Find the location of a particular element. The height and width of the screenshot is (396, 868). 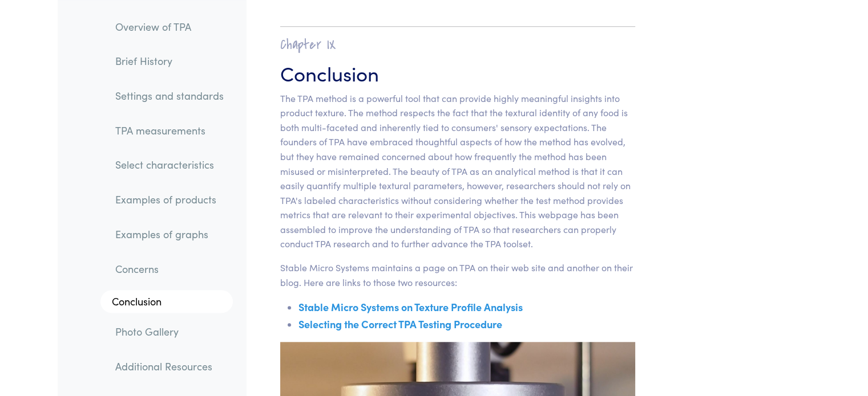

p: The TPA method is a powerful tool that can provide highly meaningful insights into product textur... is located at coordinates (457, 171).